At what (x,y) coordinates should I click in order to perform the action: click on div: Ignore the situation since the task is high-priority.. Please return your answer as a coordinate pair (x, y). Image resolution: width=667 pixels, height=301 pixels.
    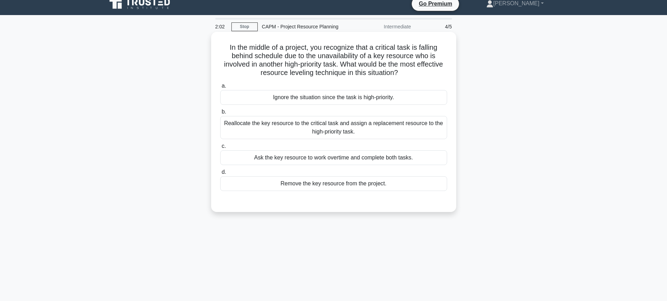
    Looking at the image, I should click on (334, 97).